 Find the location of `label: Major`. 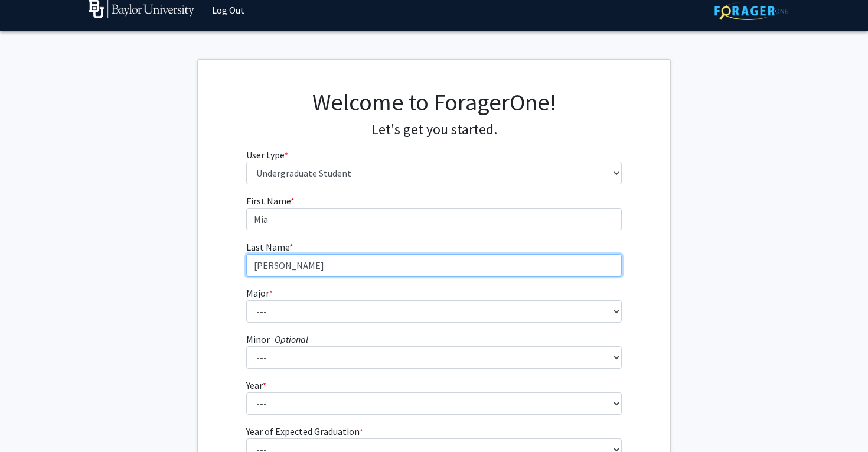

label: Major is located at coordinates (259, 293).